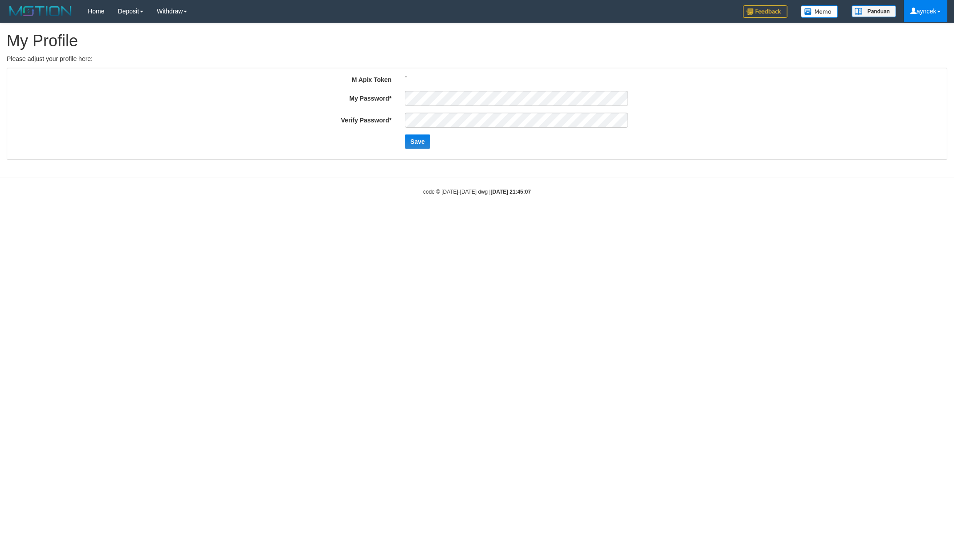 Image resolution: width=954 pixels, height=560 pixels. What do you see at coordinates (477, 41) in the screenshot?
I see `h1: My Profile` at bounding box center [477, 41].